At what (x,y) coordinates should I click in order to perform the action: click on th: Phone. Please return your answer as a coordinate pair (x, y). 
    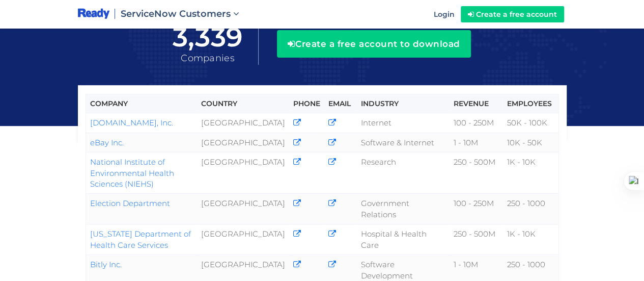
    Looking at the image, I should click on (307, 103).